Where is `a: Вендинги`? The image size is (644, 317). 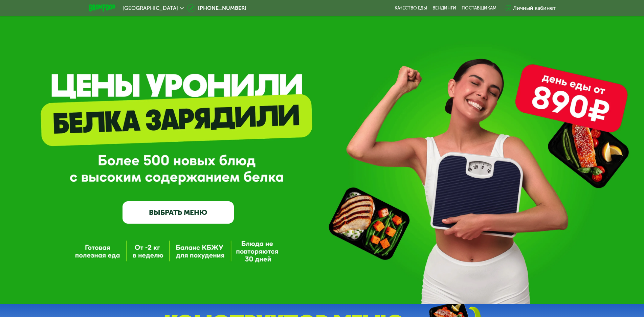 a: Вендинги is located at coordinates (444, 8).